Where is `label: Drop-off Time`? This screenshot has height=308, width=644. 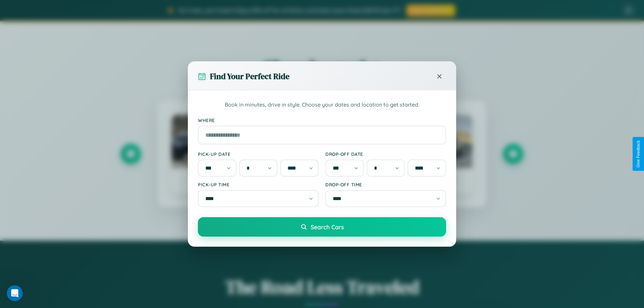
label: Drop-off Time is located at coordinates (386, 184).